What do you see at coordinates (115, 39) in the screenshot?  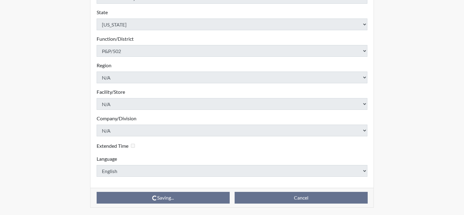 I see `label: Function/District` at bounding box center [115, 39].